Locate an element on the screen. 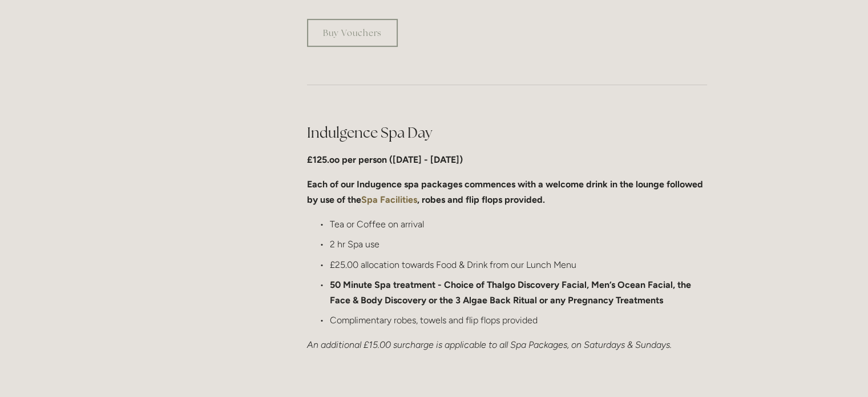  h2: Indulgence Spa Day is located at coordinates (507, 133).